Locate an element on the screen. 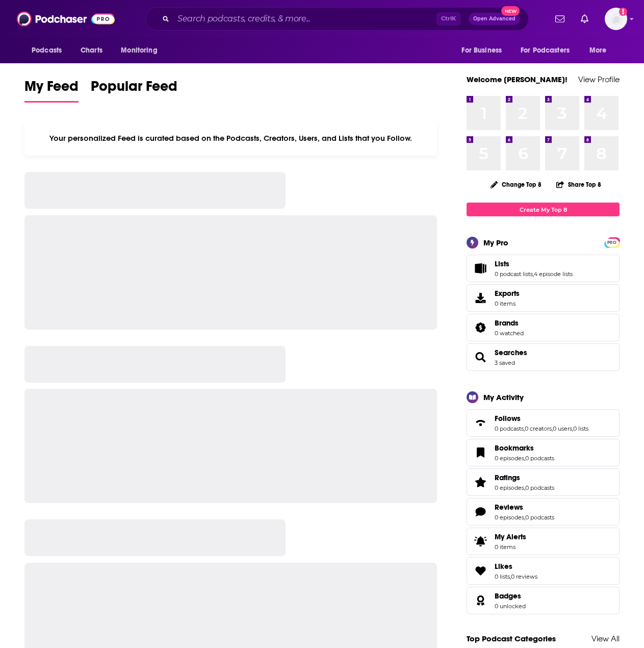 The width and height of the screenshot is (644, 648). span: For Podcasters is located at coordinates (545, 50).